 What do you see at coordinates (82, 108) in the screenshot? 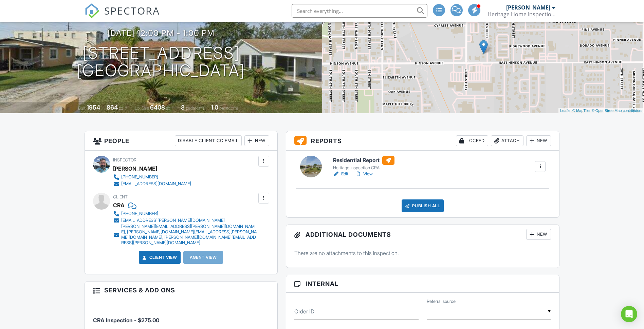
I see `span: Built` at bounding box center [82, 108].